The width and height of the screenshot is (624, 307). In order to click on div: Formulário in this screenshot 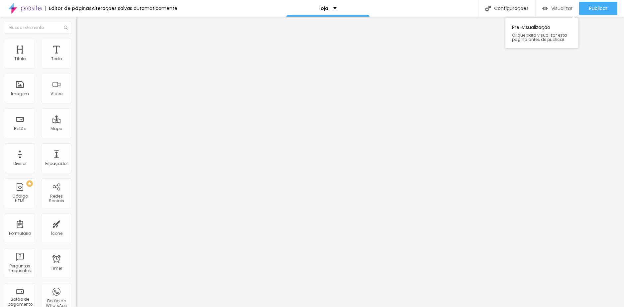, I will do `click(20, 233)`.